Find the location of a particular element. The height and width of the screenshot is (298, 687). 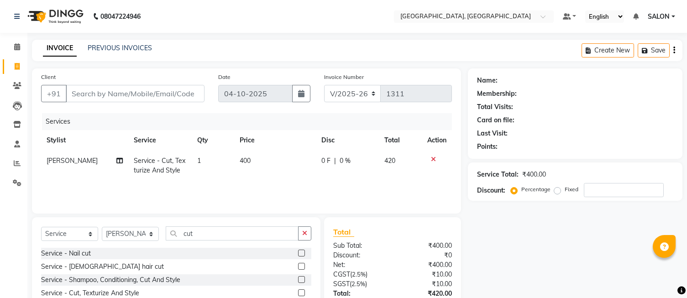

span: Total is located at coordinates (344, 232).